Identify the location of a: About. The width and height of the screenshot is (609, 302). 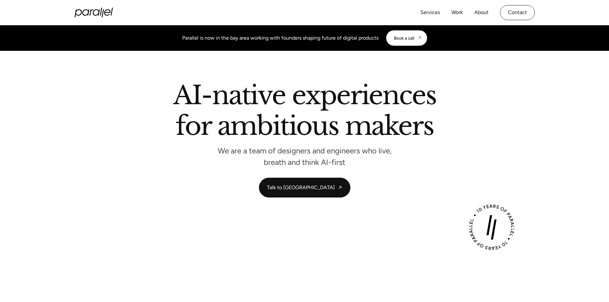
(482, 12).